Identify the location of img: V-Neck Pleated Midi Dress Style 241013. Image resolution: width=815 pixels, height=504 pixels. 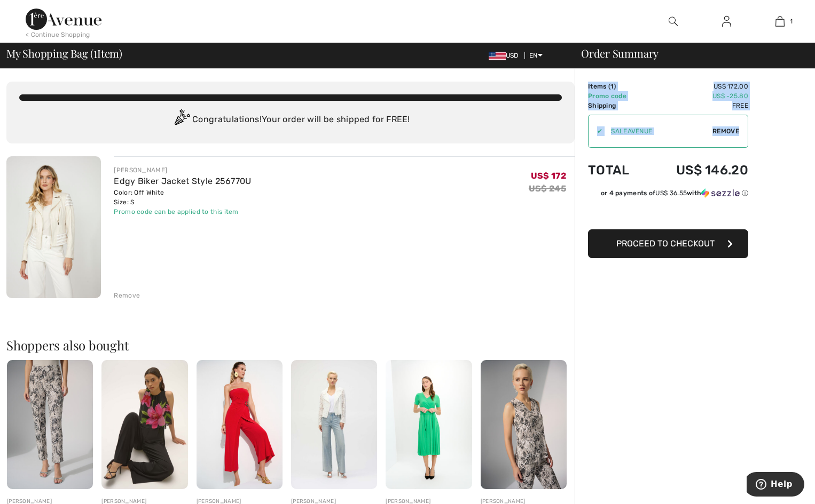
(428, 425).